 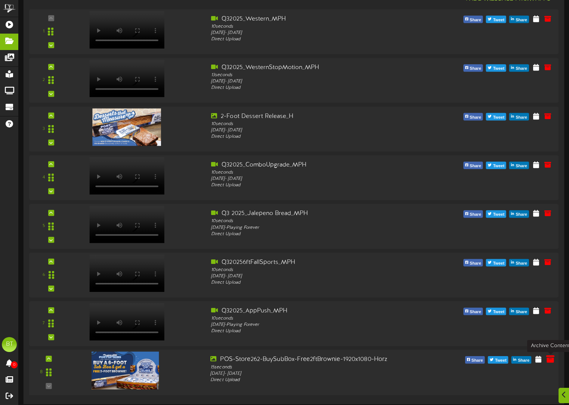 What do you see at coordinates (315, 19) in the screenshot?
I see `div: Q32025_Western_MPH` at bounding box center [315, 19].